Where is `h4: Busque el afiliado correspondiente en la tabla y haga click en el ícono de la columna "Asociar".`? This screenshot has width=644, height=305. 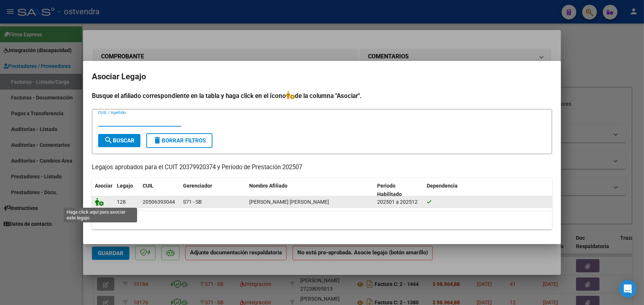
h4: Busque el afiliado correspondiente en la tabla y haga click en el ícono de la columna "Asociar". is located at coordinates (322, 96).